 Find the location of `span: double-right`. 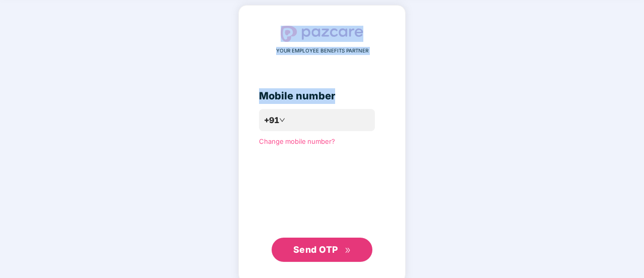

span: double-right is located at coordinates (348, 250).